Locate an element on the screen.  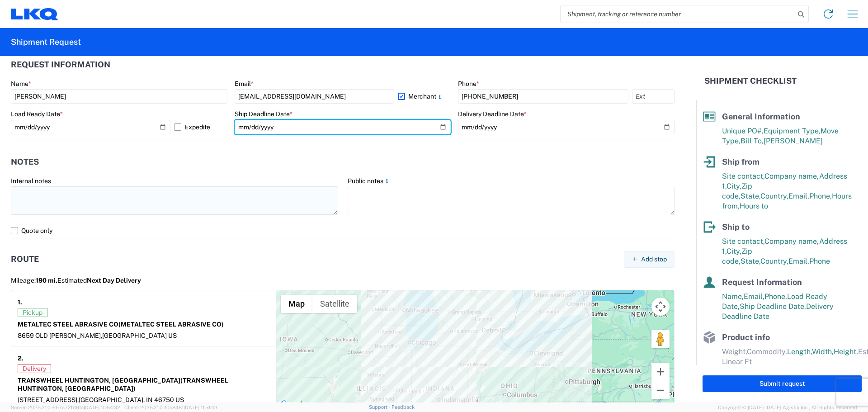
input: Ext is located at coordinates (653, 97).